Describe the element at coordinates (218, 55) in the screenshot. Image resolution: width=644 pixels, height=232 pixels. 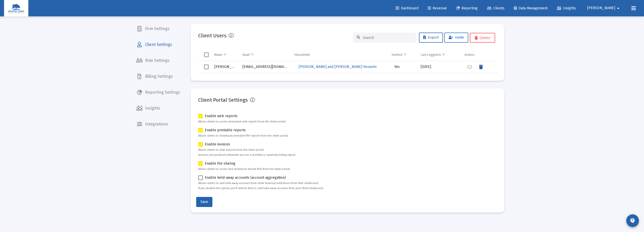
I see `div: Name` at that location.